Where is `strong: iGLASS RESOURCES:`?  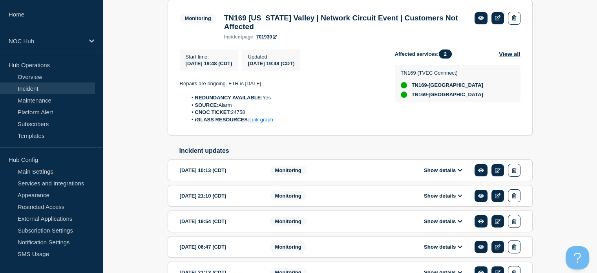 strong: iGLASS RESOURCES: is located at coordinates (222, 119).